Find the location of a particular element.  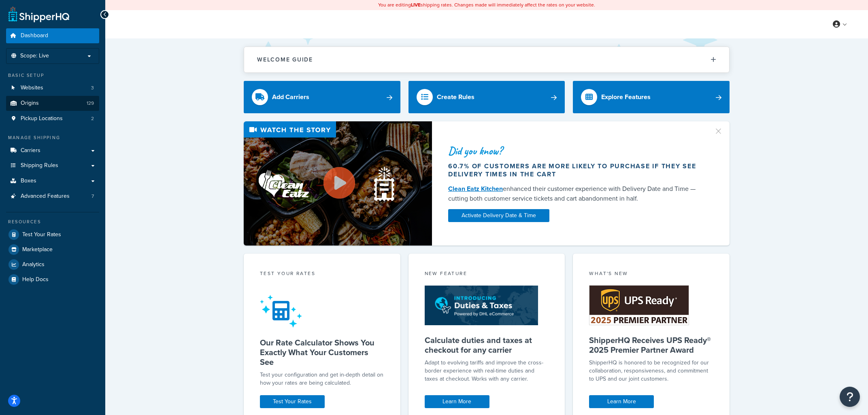

span: Dashboard is located at coordinates (34, 35).